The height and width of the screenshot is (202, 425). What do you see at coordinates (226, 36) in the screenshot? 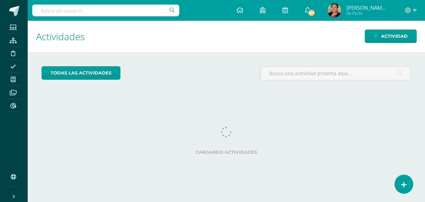
I see `h1: Actividades` at bounding box center [226, 36].